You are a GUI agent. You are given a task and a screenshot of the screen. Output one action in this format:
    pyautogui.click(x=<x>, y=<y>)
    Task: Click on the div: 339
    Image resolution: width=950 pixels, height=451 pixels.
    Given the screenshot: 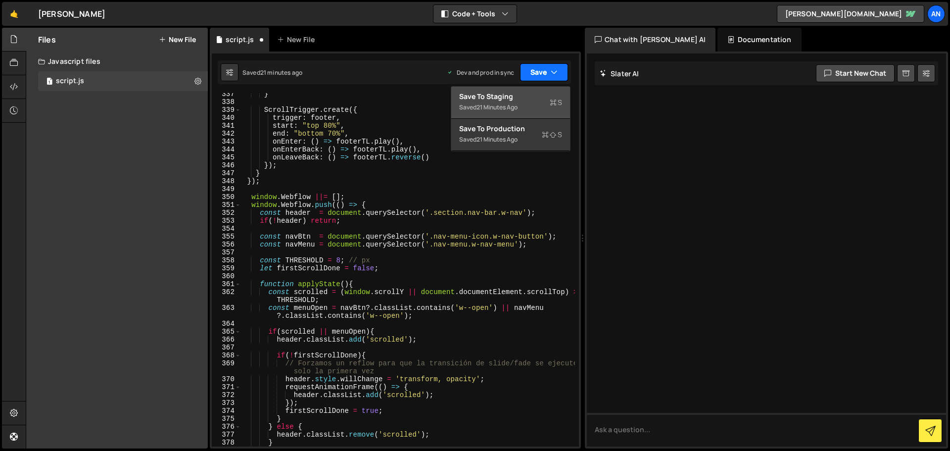 What is the action you would take?
    pyautogui.click(x=226, y=110)
    